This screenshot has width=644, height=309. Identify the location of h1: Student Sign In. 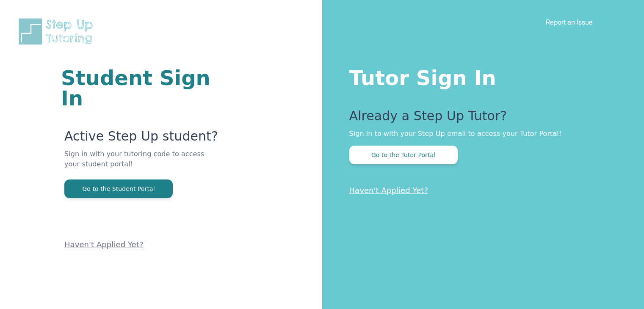
(141, 88).